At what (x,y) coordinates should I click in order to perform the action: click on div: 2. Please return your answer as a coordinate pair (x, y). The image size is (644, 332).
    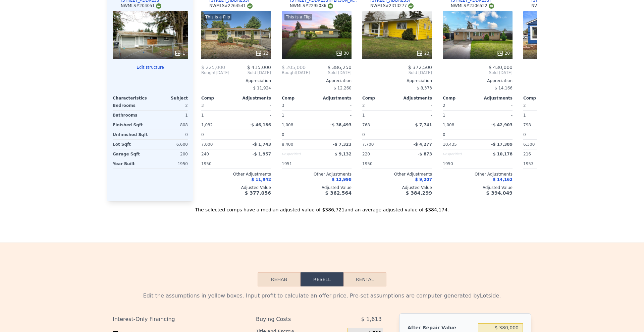
    Looking at the image, I should click on (170, 105).